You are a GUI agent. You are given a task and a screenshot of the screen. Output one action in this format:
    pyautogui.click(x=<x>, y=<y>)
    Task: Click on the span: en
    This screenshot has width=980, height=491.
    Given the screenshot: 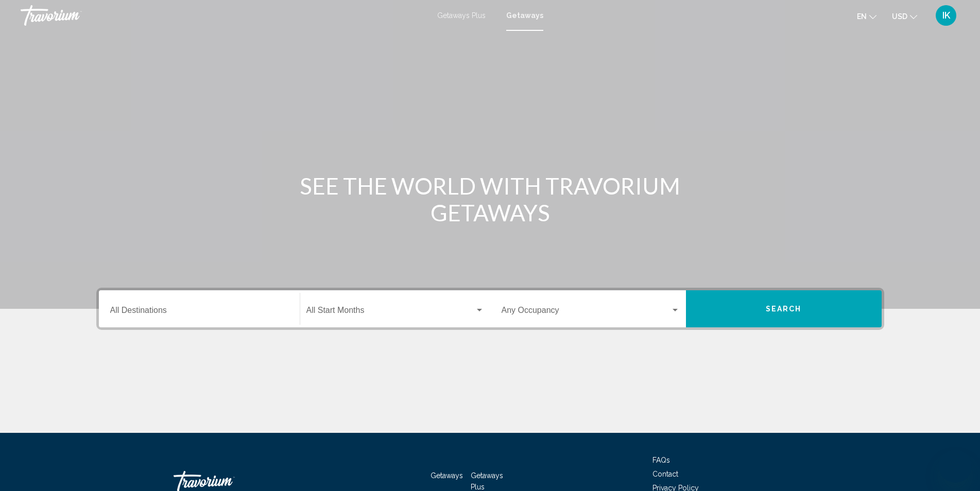 What is the action you would take?
    pyautogui.click(x=862, y=17)
    